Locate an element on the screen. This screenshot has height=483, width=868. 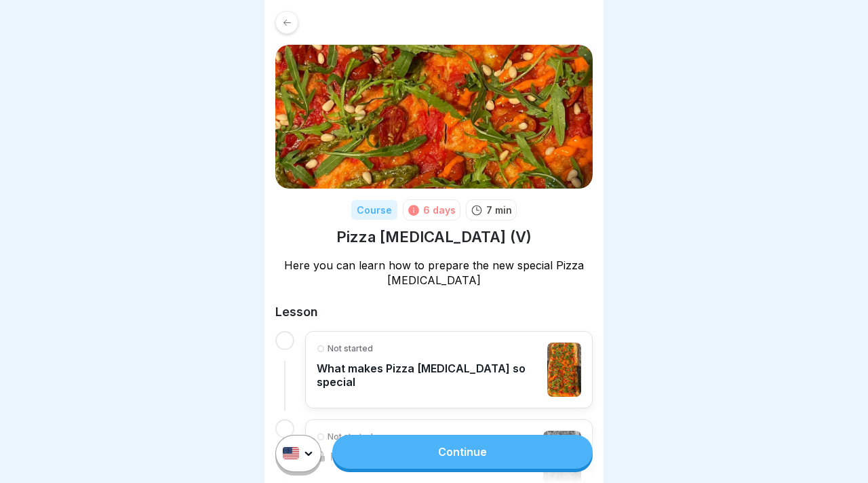
a: Continue is located at coordinates (463, 451).